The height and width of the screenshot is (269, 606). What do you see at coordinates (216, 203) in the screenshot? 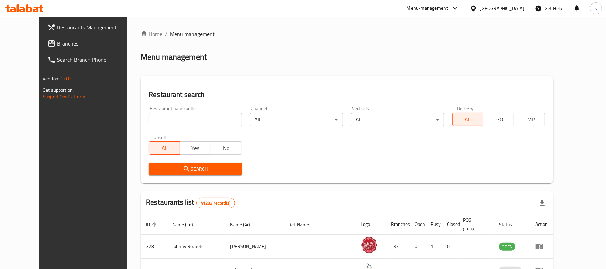
I see `div: Total records count` at bounding box center [216, 203].